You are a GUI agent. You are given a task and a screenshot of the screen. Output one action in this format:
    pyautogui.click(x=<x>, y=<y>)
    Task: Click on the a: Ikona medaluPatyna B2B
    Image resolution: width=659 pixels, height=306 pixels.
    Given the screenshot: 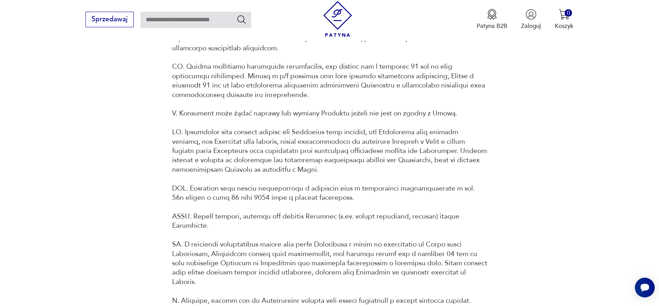 What is the action you would take?
    pyautogui.click(x=492, y=20)
    